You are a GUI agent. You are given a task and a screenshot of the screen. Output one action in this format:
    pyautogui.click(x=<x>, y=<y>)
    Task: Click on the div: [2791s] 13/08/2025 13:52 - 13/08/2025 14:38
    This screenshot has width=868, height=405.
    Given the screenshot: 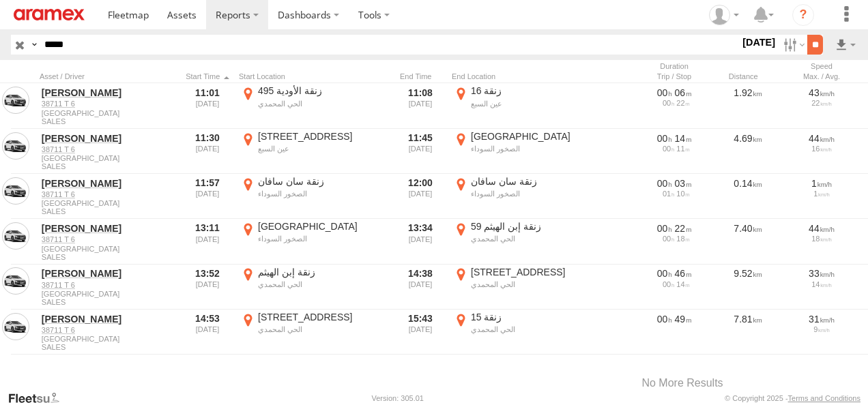 What is the action you would take?
    pyautogui.click(x=674, y=274)
    